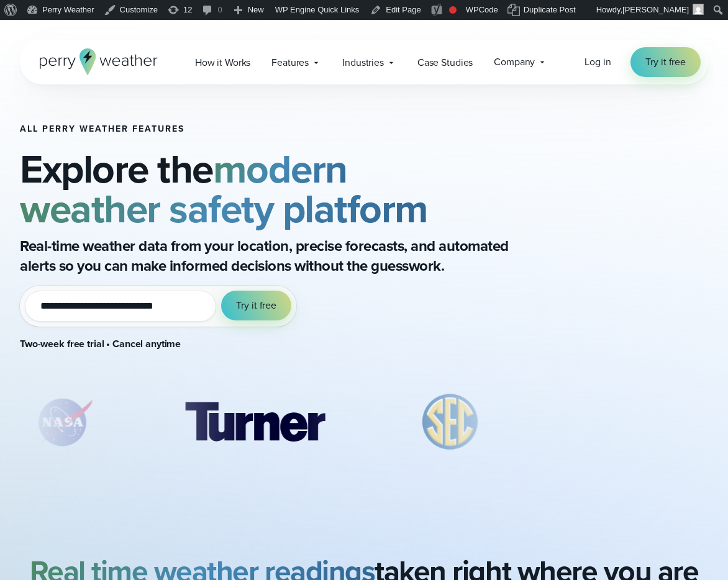  Describe the element at coordinates (63, 422) in the screenshot. I see `img: NASA.svg` at that location.